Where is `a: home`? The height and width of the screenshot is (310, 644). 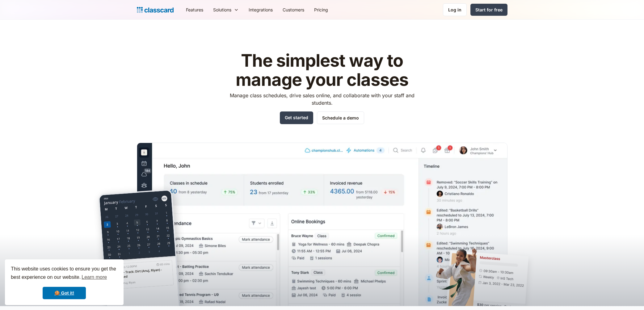
a: home is located at coordinates (155, 10).